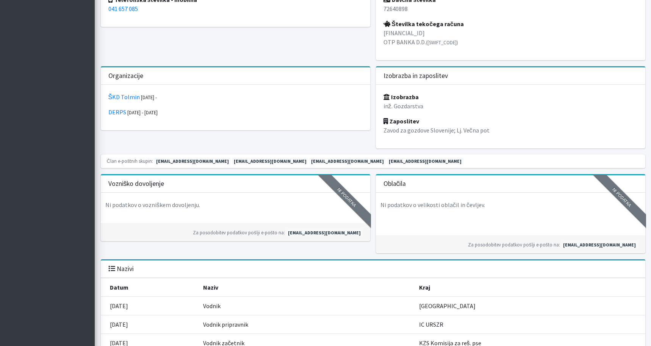 This screenshot has height=346, width=651. What do you see at coordinates (123, 9) in the screenshot?
I see `a: 041 657 085` at bounding box center [123, 9].